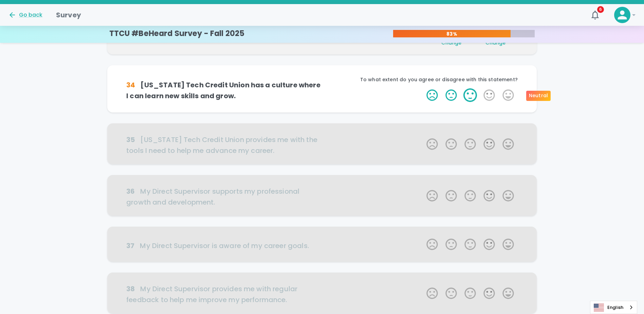 Image resolution: width=644 pixels, height=314 pixels. Describe the element at coordinates (452, 34) in the screenshot. I see `p: 83%` at that location.